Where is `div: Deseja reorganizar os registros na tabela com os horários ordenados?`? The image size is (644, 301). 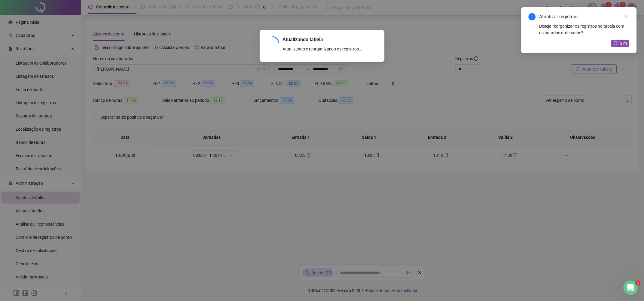 div: Deseja reorganizar os registros na tabela com os horários ordenados? is located at coordinates (585, 29).